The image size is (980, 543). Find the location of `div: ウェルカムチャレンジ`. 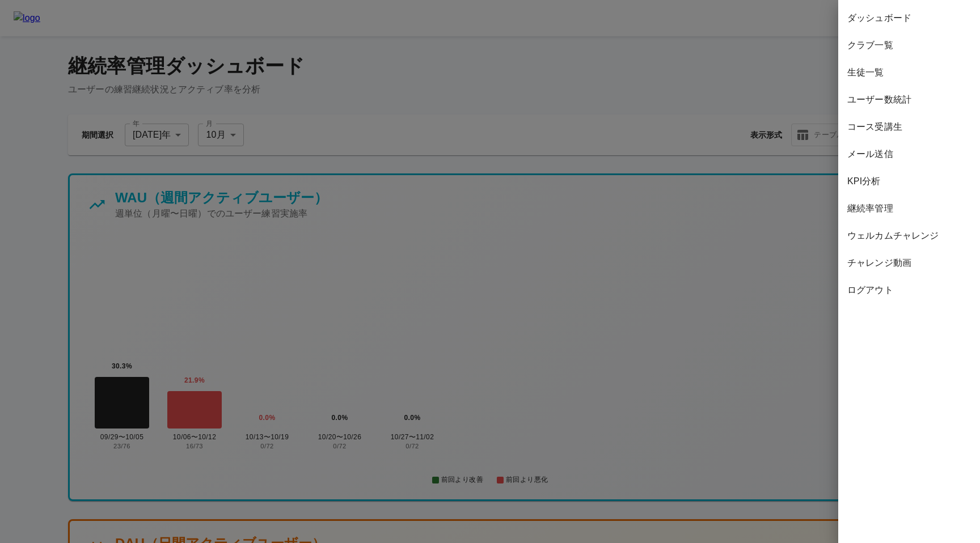

div: ウェルカムチャレンジ is located at coordinates (909, 236).